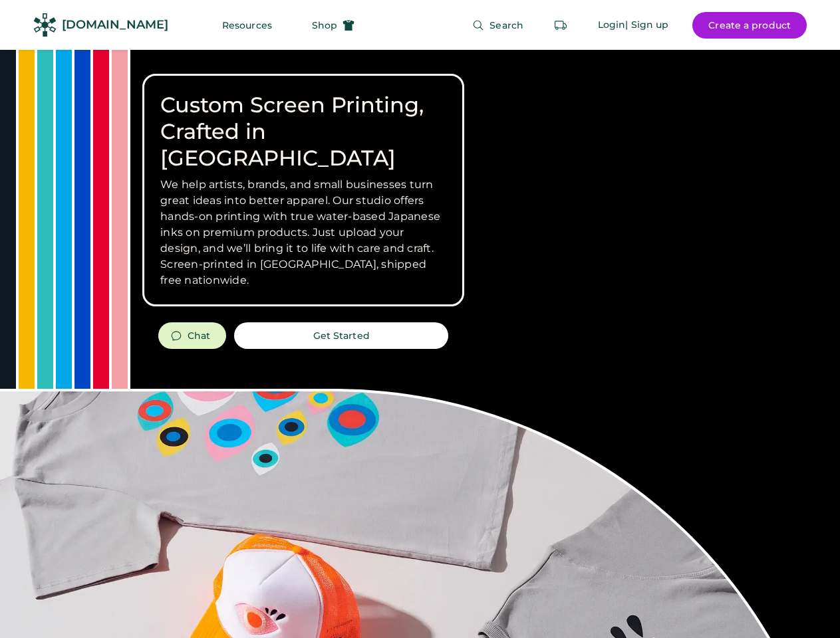 This screenshot has width=840, height=638. What do you see at coordinates (192, 335) in the screenshot?
I see `button: Chat` at bounding box center [192, 335].